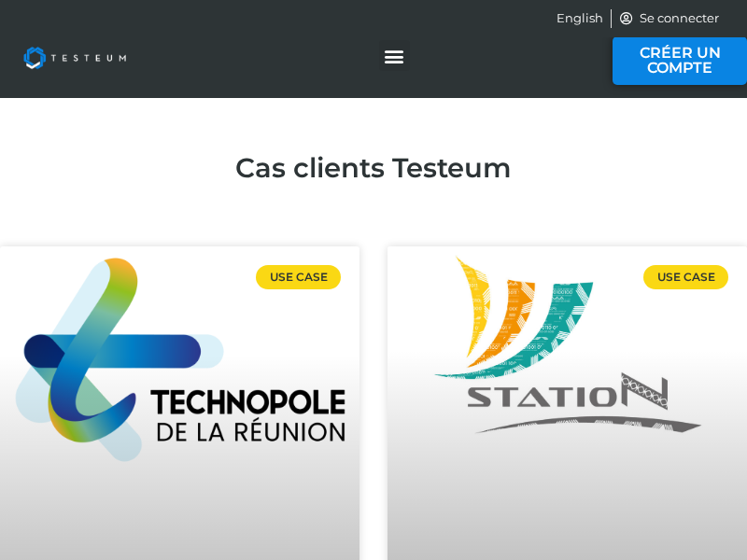 The height and width of the screenshot is (560, 747). What do you see at coordinates (669, 19) in the screenshot?
I see `a: Se connecter` at bounding box center [669, 19].